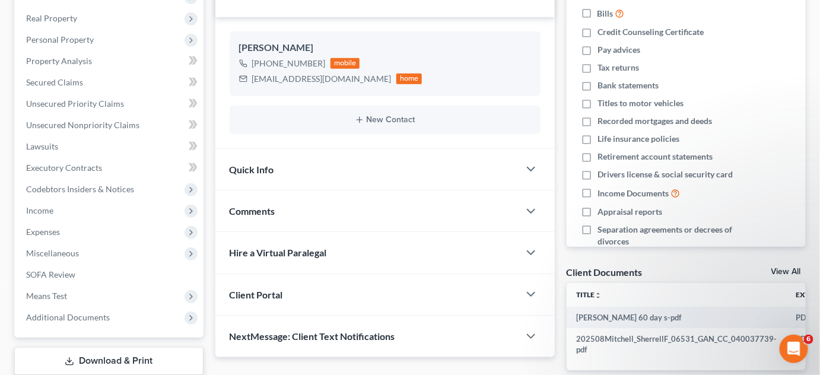  Describe the element at coordinates (278, 252) in the screenshot. I see `span: Hire a Virtual Paralegal` at that location.